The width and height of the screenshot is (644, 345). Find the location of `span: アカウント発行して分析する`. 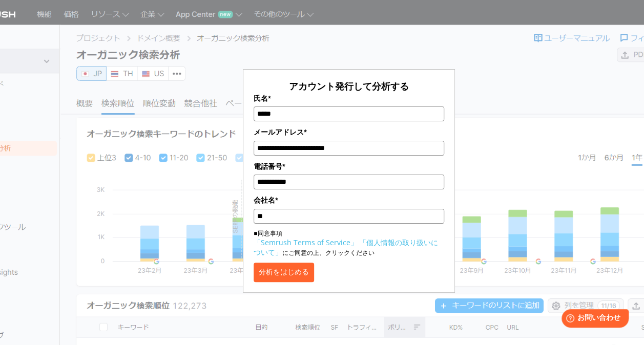

span: アカウント発行して分析する is located at coordinates (349, 86).